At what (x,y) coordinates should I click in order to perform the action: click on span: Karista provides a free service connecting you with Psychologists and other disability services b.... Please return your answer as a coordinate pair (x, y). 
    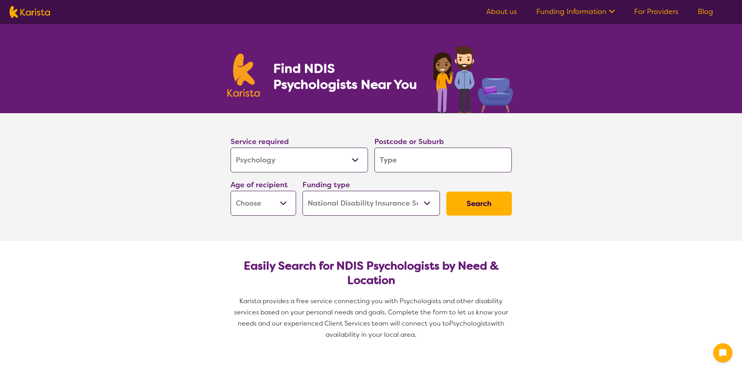
    Looking at the image, I should click on (372, 312).